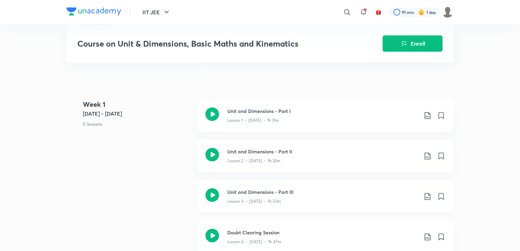 The image size is (520, 251). What do you see at coordinates (94, 12) in the screenshot?
I see `img: Company Logo` at bounding box center [94, 12].